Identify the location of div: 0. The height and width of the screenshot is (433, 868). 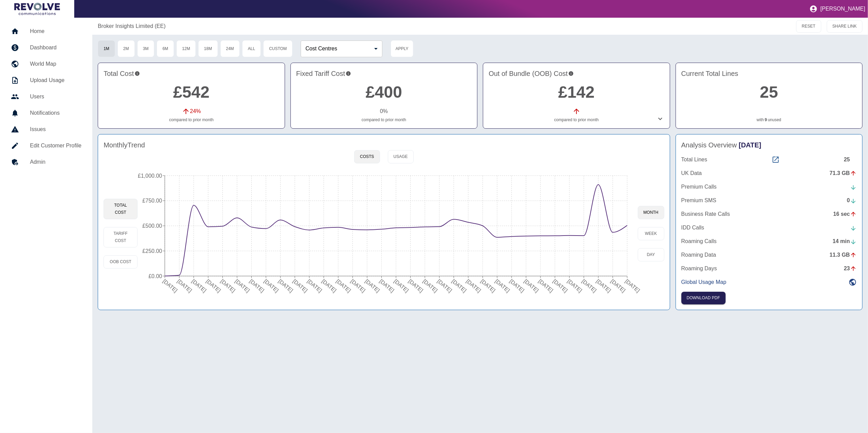
(851, 200).